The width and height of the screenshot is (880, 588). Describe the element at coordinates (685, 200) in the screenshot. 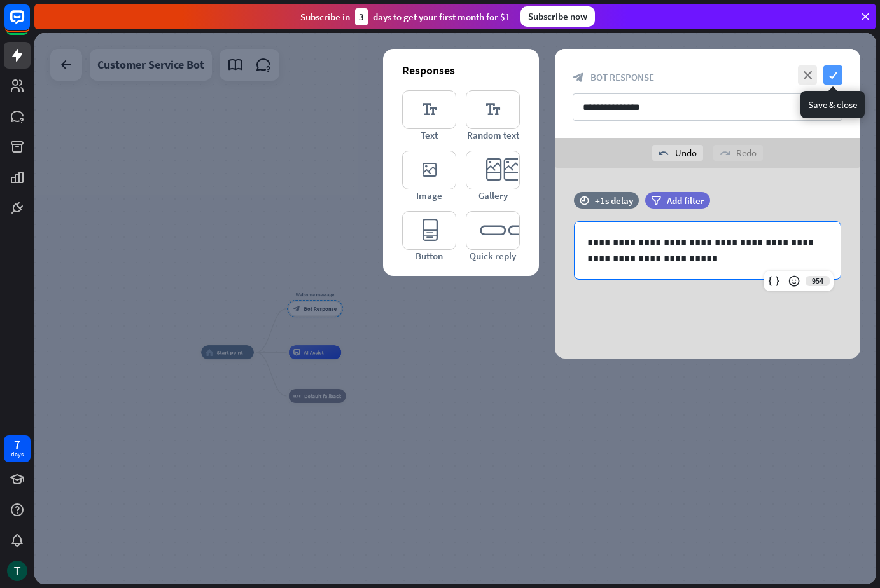

I see `span: Add filter` at that location.